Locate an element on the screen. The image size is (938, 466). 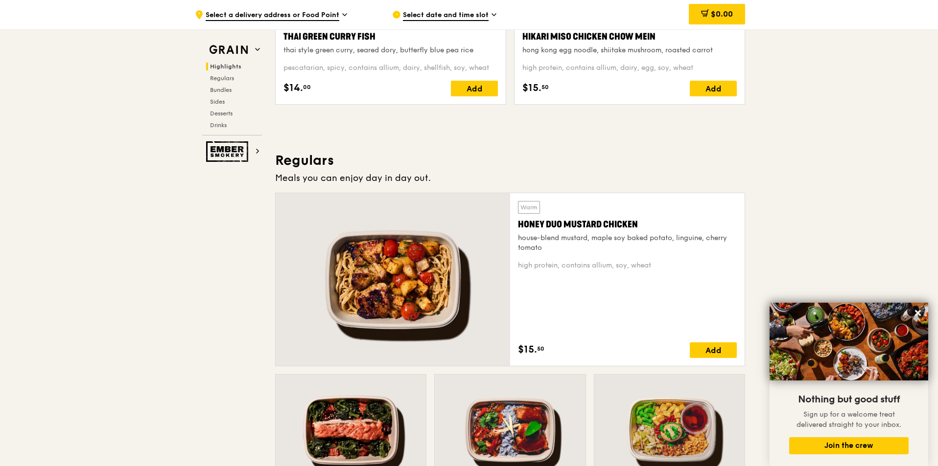
div: Warm is located at coordinates (529, 207).